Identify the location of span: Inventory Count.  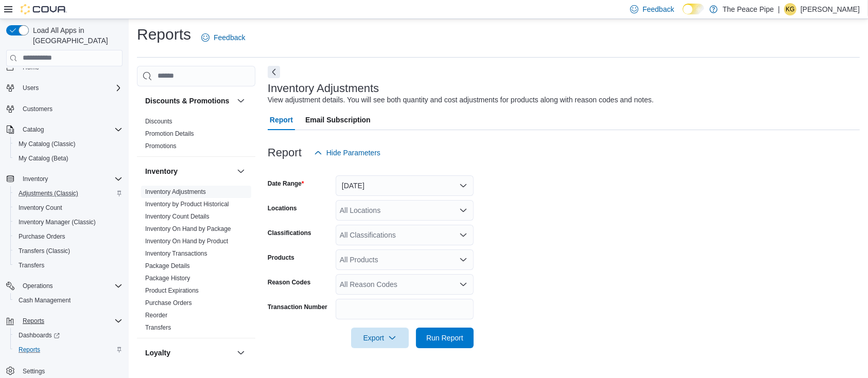
(68, 208).